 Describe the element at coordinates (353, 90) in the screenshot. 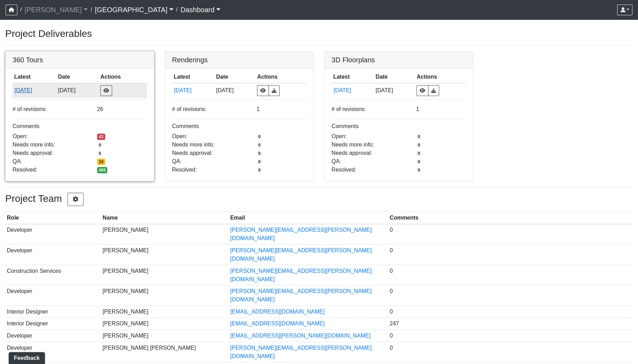

I see `td: wY9WFftzMbLk77coKQPAQG` at that location.